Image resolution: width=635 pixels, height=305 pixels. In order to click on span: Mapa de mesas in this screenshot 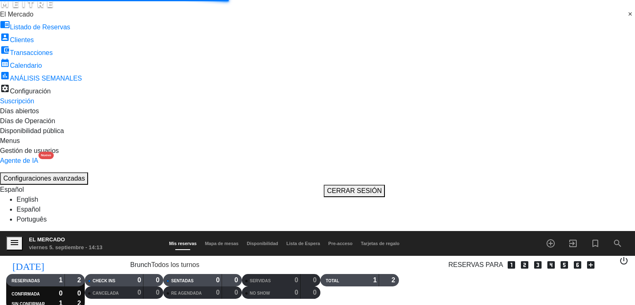, I will do `click(222, 243)`.